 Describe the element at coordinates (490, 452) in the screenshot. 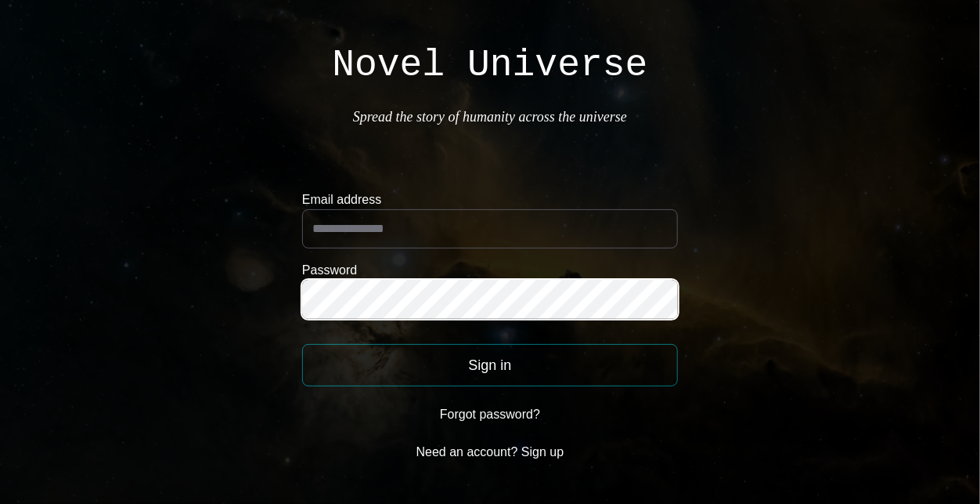

I see `button: Need an account? Sign up` at that location.